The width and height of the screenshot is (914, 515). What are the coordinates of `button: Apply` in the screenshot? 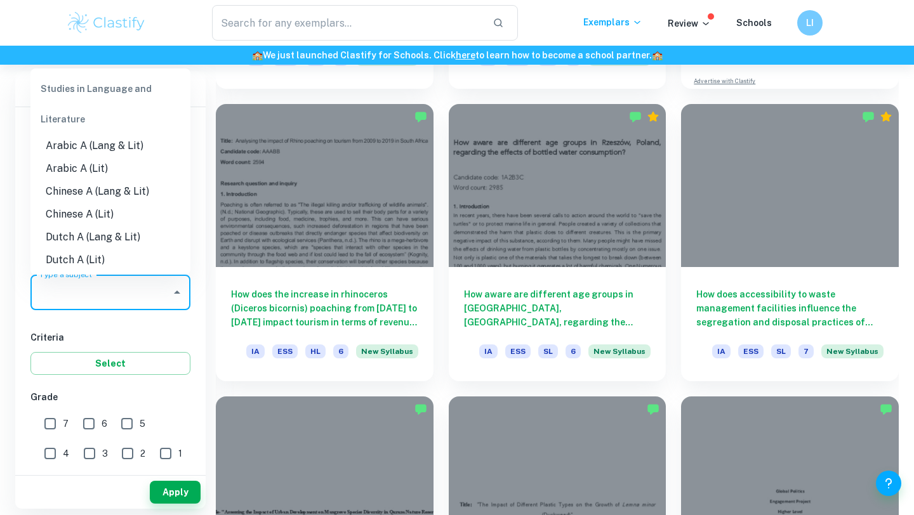 It's located at (175, 492).